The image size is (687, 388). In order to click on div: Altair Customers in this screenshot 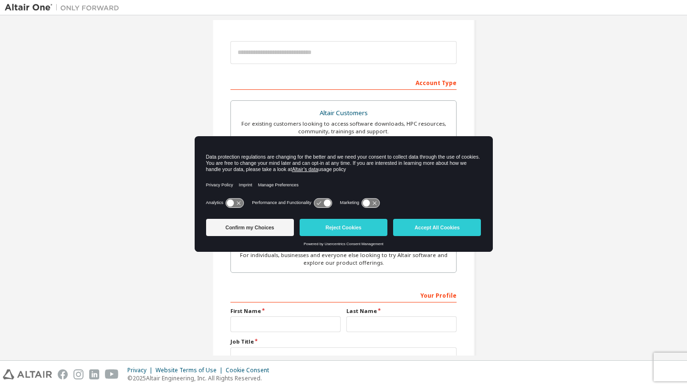, I will do `click(344, 113)`.